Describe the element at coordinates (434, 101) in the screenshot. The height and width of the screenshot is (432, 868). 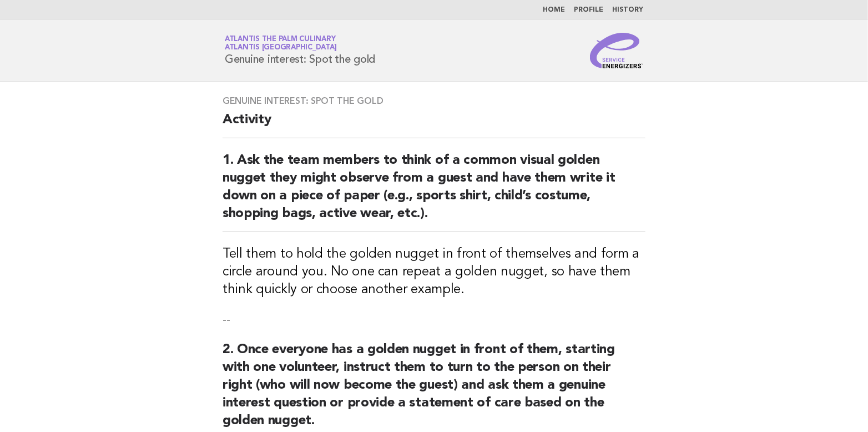
I see `h3: Genuine interest: Spot the gold` at that location.